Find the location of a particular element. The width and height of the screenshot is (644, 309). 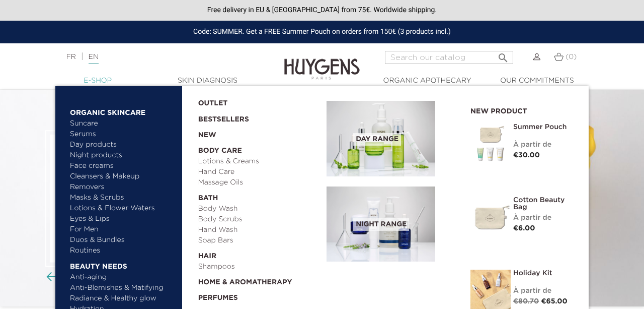

a: Bath is located at coordinates (259, 196).